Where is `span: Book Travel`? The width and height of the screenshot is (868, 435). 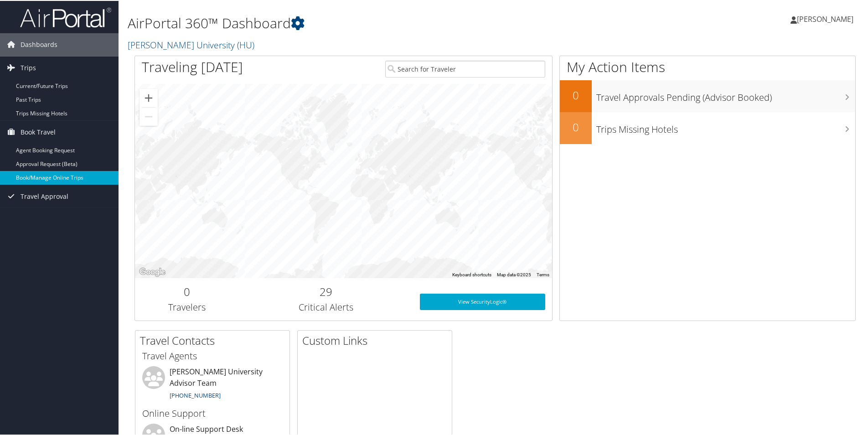 span: Book Travel is located at coordinates (38, 131).